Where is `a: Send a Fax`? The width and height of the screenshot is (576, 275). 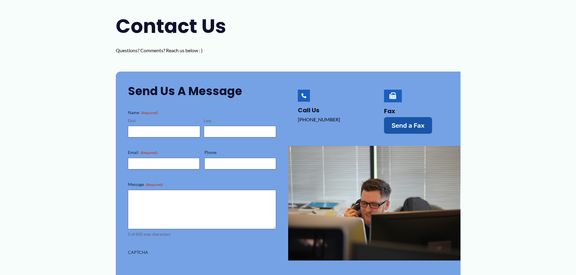 a: Send a Fax is located at coordinates (408, 125).